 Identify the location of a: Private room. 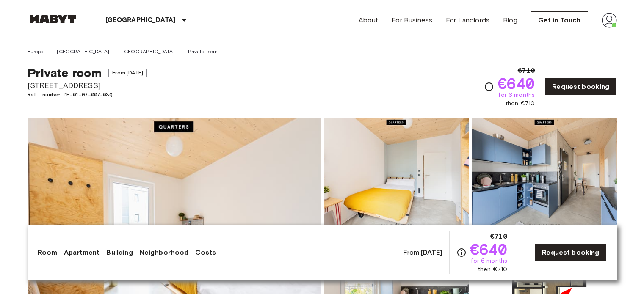
(203, 51).